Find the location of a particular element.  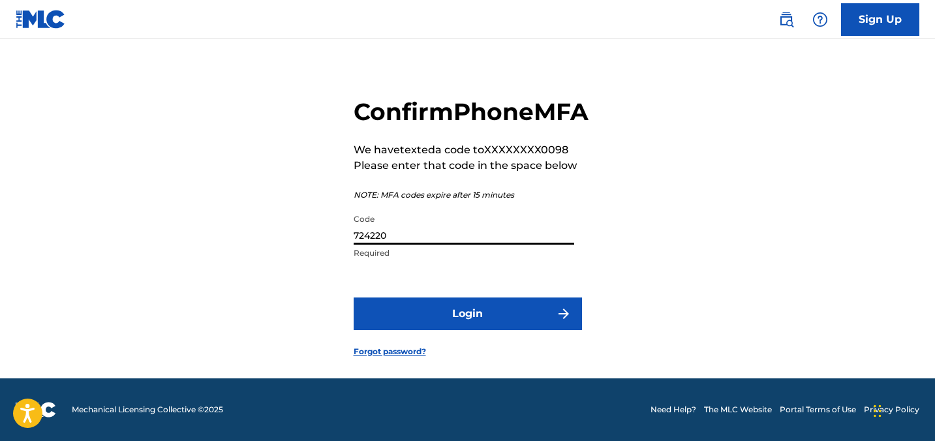

p: Please enter that code in the space below is located at coordinates (471, 166).